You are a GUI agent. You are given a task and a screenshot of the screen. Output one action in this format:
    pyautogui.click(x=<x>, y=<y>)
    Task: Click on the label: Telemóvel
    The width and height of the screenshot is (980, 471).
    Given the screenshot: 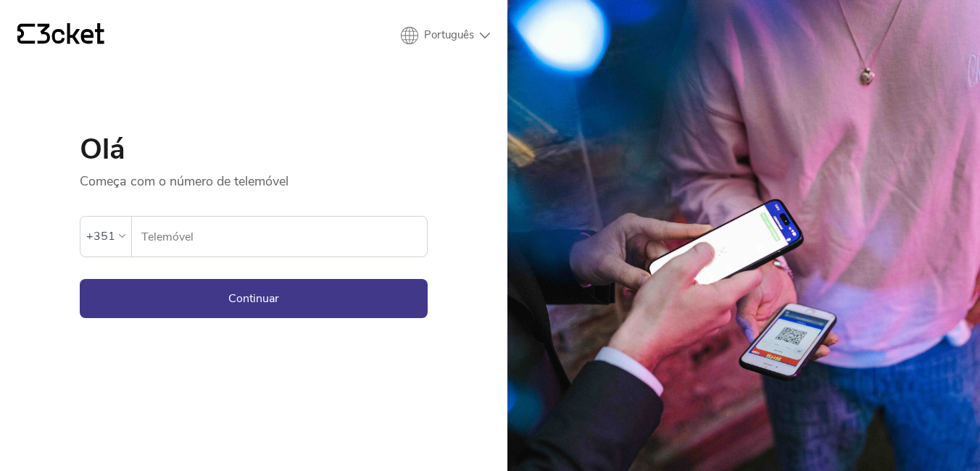 What is the action you would take?
    pyautogui.click(x=279, y=237)
    